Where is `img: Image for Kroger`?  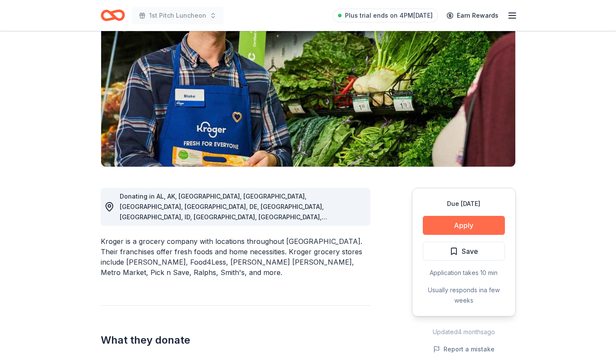 img: Image for Kroger is located at coordinates (308, 84).